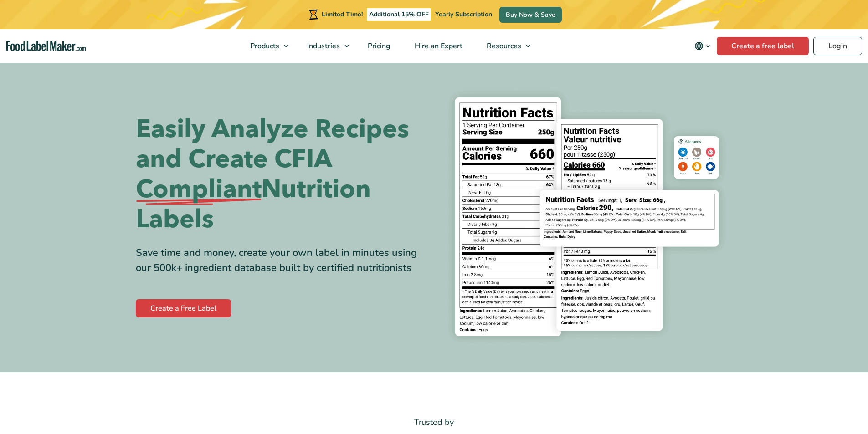 This screenshot has width=868, height=434. I want to click on a: Buy Now & Save, so click(530, 15).